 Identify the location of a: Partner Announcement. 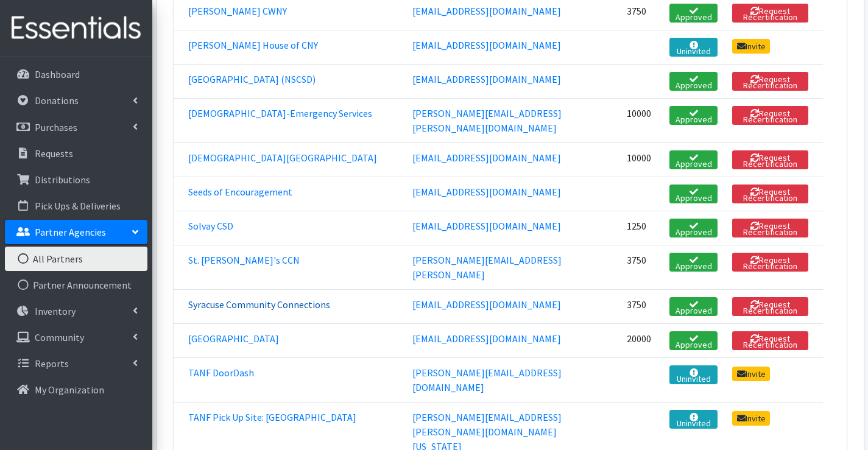
(76, 285).